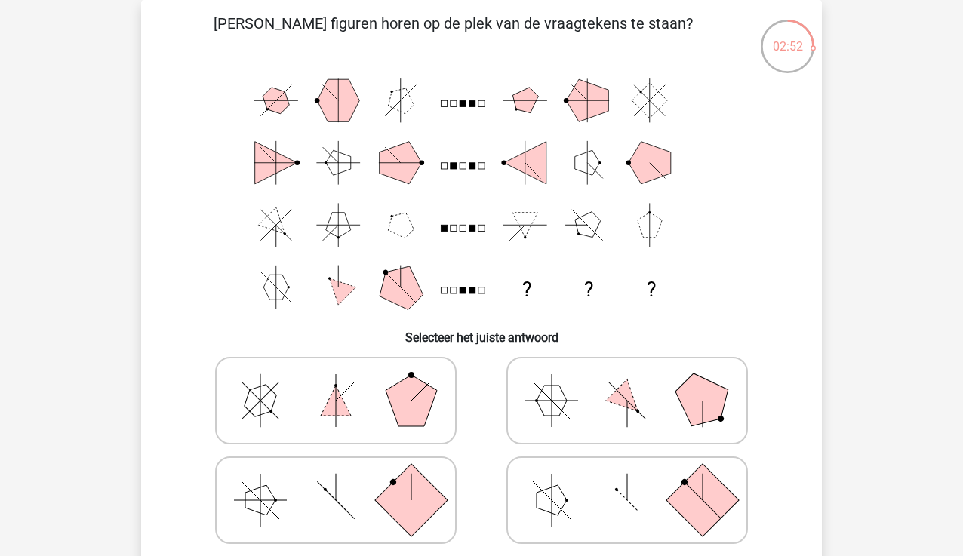 The height and width of the screenshot is (556, 963). Describe the element at coordinates (481, 331) in the screenshot. I see `h6: Selecteer het juiste antwoord` at that location.